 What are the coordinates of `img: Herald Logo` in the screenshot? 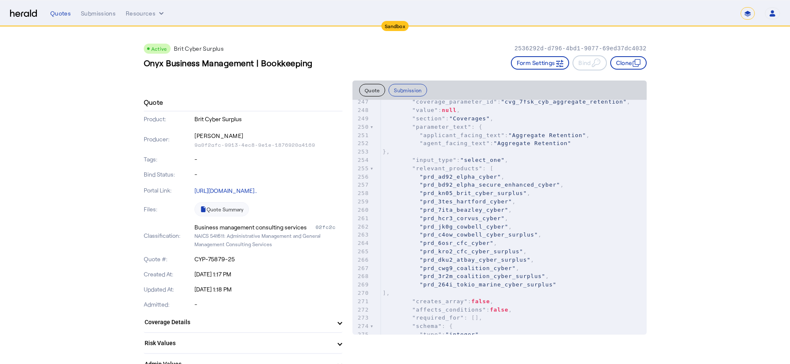 It's located at (23, 13).